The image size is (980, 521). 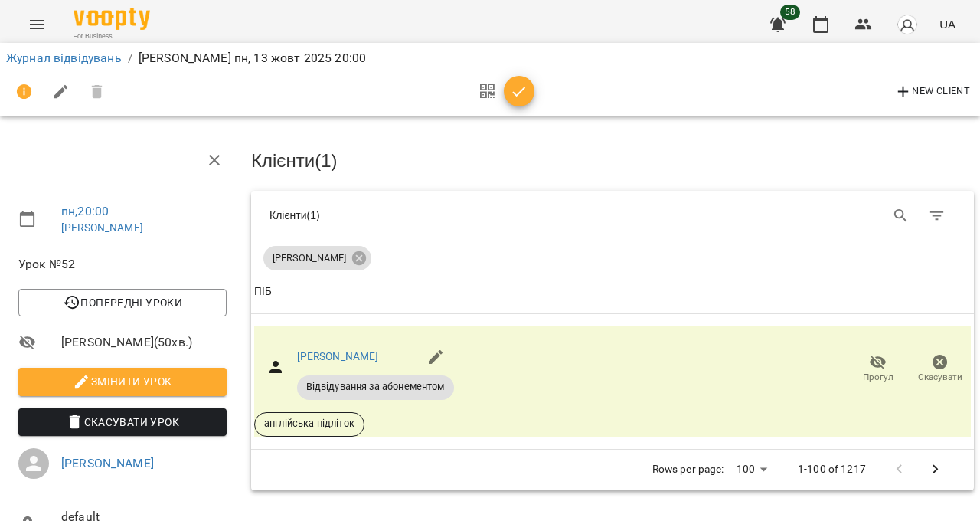 I want to click on p: Rows per page:, so click(x=688, y=469).